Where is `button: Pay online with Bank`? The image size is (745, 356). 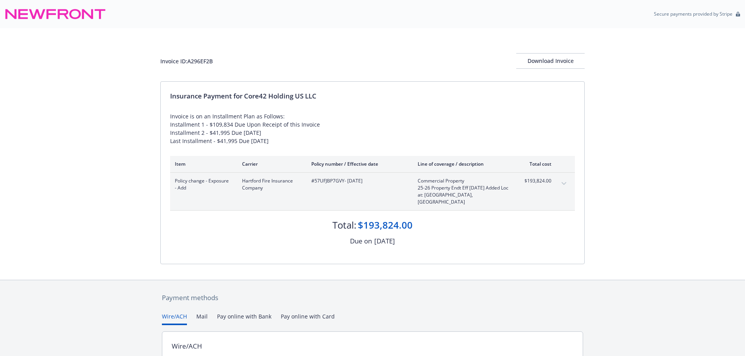
button: Pay online with Bank is located at coordinates (244, 319).